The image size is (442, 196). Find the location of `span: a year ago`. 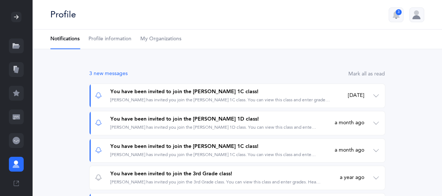

span: a year ago is located at coordinates (352, 178).